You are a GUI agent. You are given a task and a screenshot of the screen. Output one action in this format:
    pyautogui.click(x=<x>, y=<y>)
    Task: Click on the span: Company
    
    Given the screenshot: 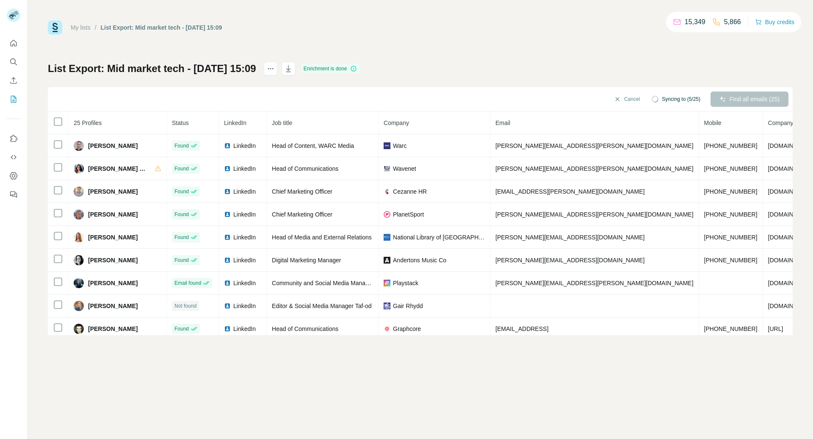 What is the action you would take?
    pyautogui.click(x=397, y=123)
    